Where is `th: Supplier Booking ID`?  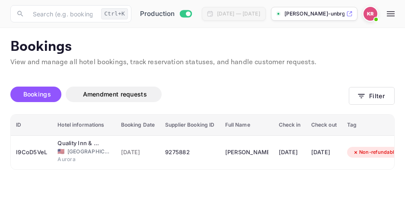
th: Supplier Booking ID is located at coordinates (190, 125).